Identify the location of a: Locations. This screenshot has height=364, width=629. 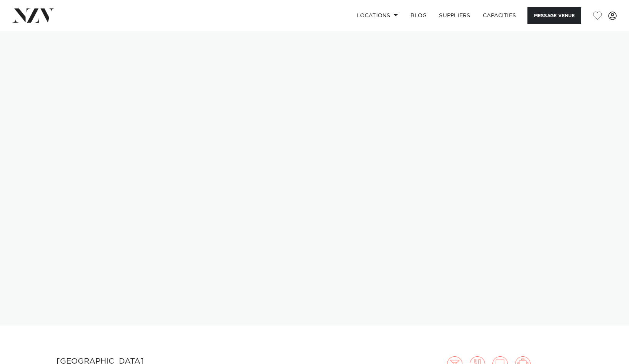
(377, 15).